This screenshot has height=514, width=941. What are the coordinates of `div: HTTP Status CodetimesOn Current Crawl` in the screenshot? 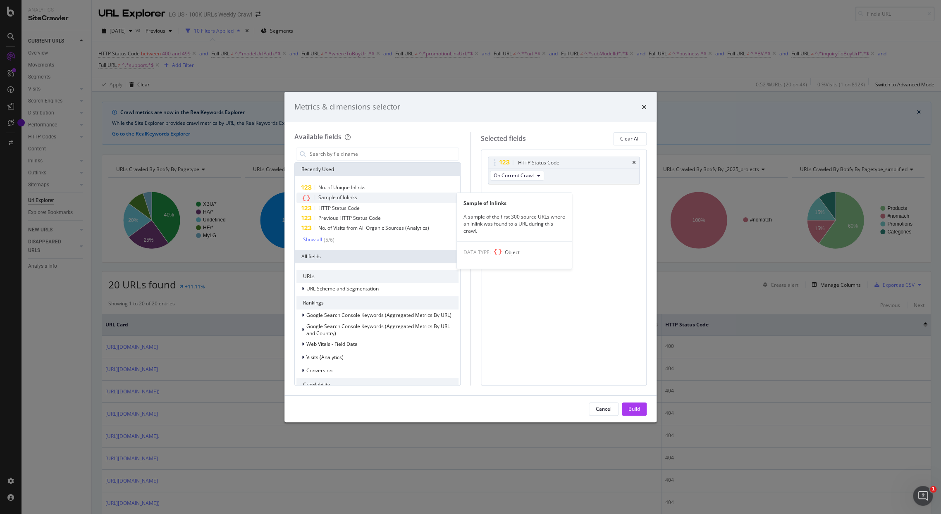 It's located at (564, 170).